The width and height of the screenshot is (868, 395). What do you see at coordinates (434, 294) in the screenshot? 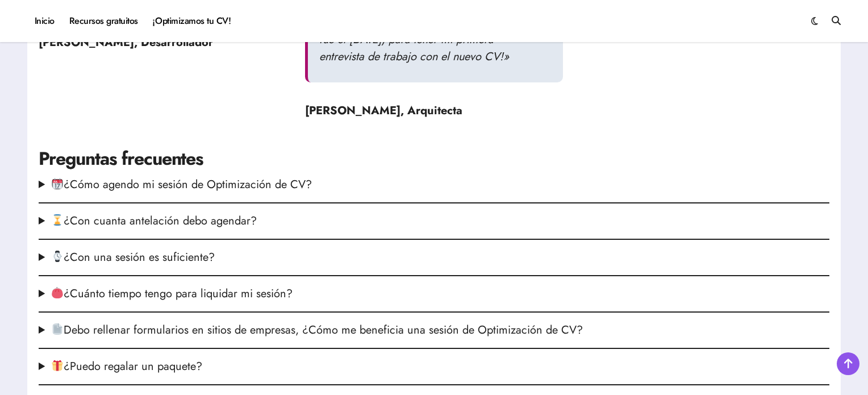
I see `summary: ¿Cuánto tiempo tengo para liquidar mi sesión?` at bounding box center [434, 294].